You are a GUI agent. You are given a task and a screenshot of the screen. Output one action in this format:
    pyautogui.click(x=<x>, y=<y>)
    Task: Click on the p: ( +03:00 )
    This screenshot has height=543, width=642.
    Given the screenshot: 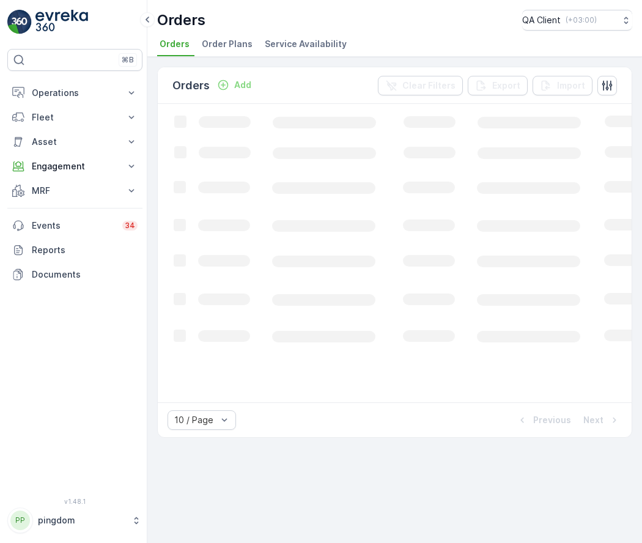 What is the action you would take?
    pyautogui.click(x=581, y=20)
    